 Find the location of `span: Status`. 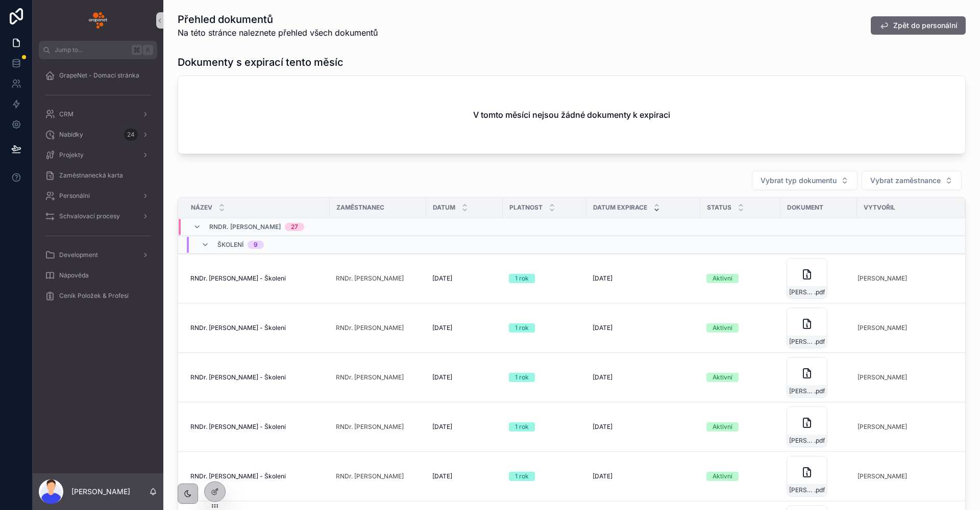

span: Status is located at coordinates (719, 208).